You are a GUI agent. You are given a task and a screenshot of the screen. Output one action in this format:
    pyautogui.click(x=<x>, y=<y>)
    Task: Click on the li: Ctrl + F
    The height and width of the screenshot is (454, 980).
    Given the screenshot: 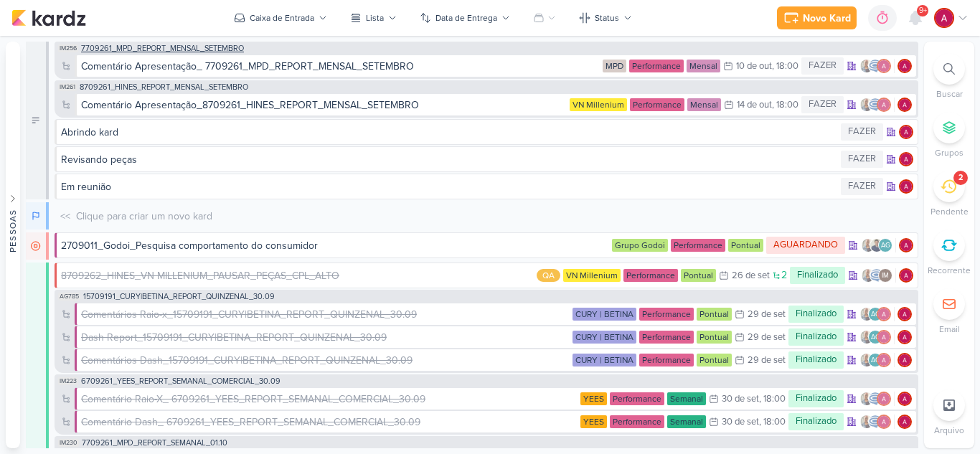 What is the action you would take?
    pyautogui.click(x=949, y=76)
    